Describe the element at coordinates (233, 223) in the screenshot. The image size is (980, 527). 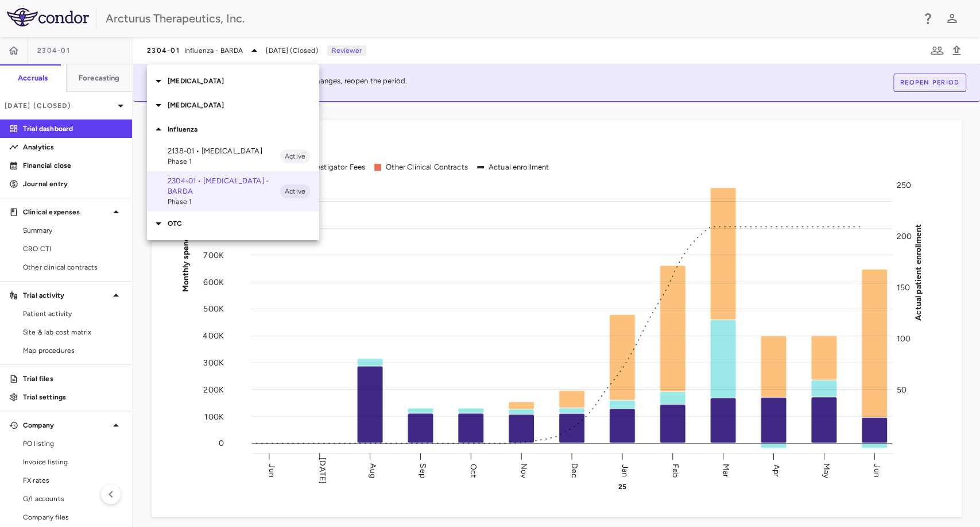
I see `div: OTC` at that location.